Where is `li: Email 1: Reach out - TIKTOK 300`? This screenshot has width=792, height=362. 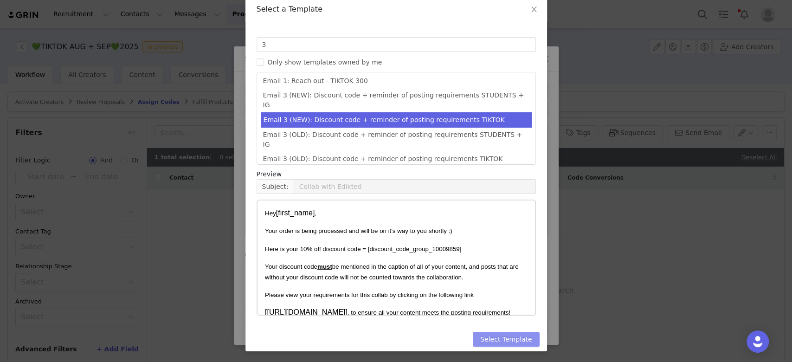
li: Email 1: Reach out - TIKTOK 300 is located at coordinates (396, 81).